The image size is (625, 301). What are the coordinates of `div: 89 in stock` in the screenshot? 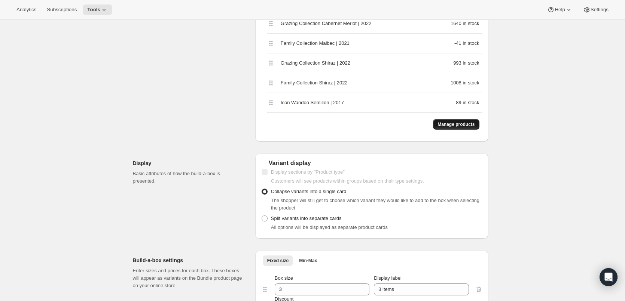 It's located at (432, 103).